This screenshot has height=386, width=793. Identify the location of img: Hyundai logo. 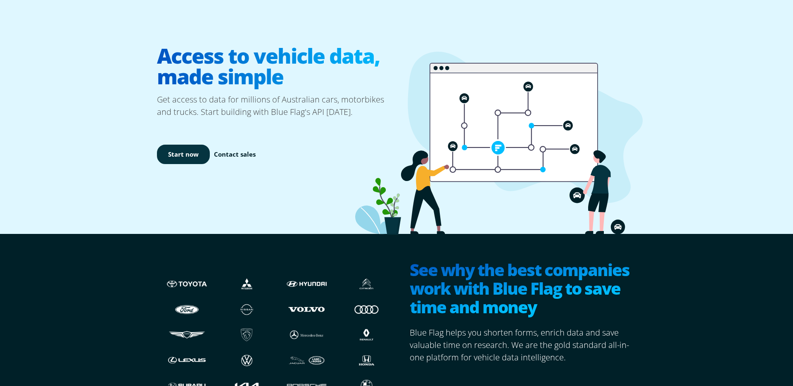
(306, 284).